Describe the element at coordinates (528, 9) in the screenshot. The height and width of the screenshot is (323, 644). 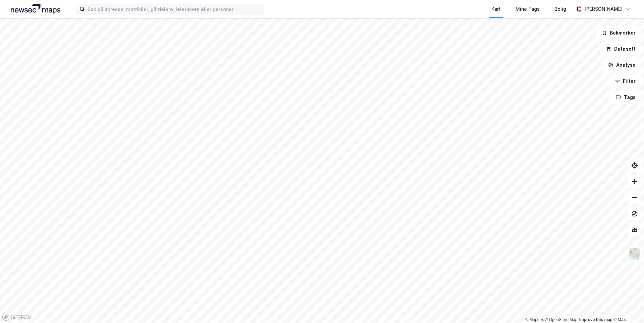
I see `div: Mine Tags` at that location.